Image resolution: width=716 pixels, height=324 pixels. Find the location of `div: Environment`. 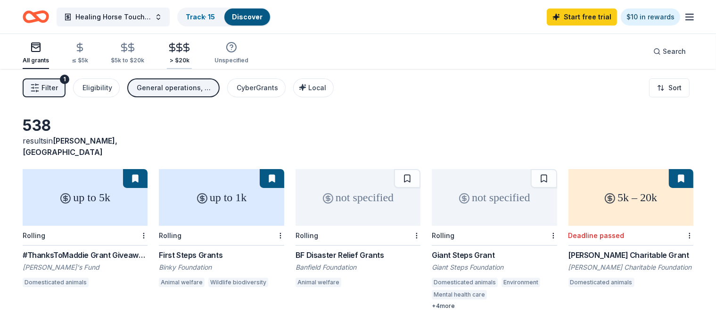

div: Environment is located at coordinates (521, 282).